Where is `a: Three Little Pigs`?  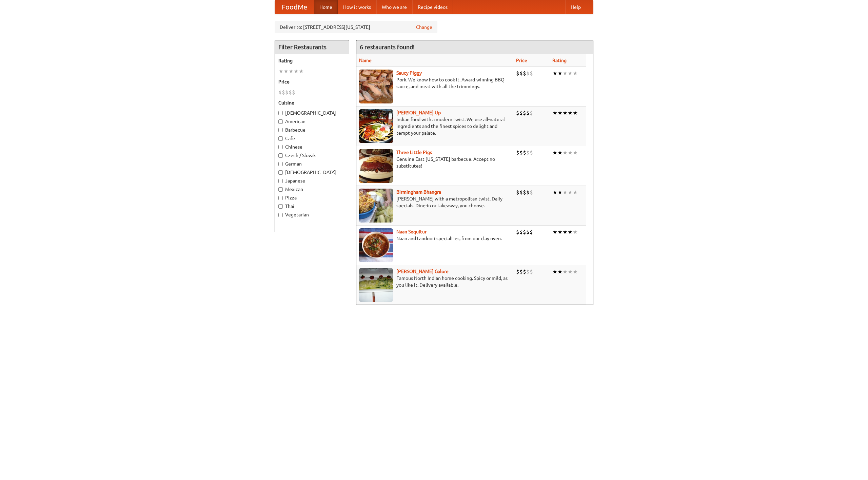 a: Three Little Pigs is located at coordinates (414, 152).